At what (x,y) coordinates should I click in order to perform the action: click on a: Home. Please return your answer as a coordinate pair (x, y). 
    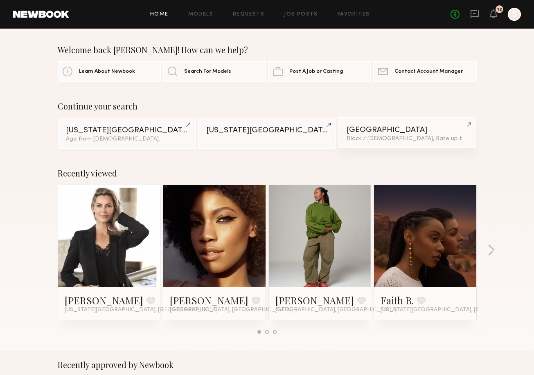
    Looking at the image, I should click on (159, 14).